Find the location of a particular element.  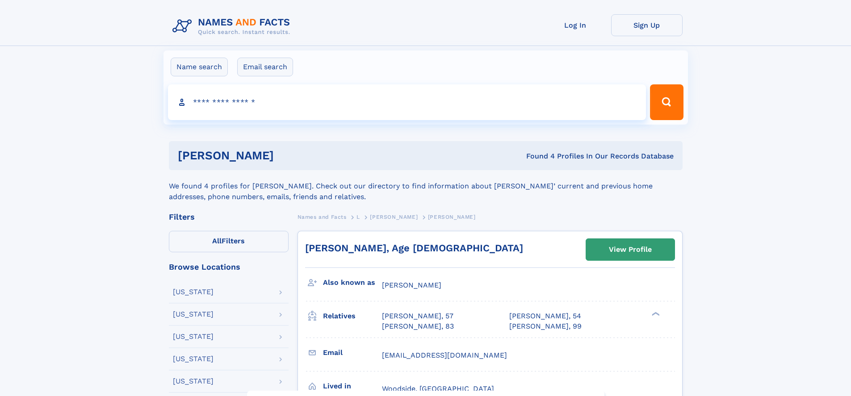

a: Sign Up is located at coordinates (647, 25).